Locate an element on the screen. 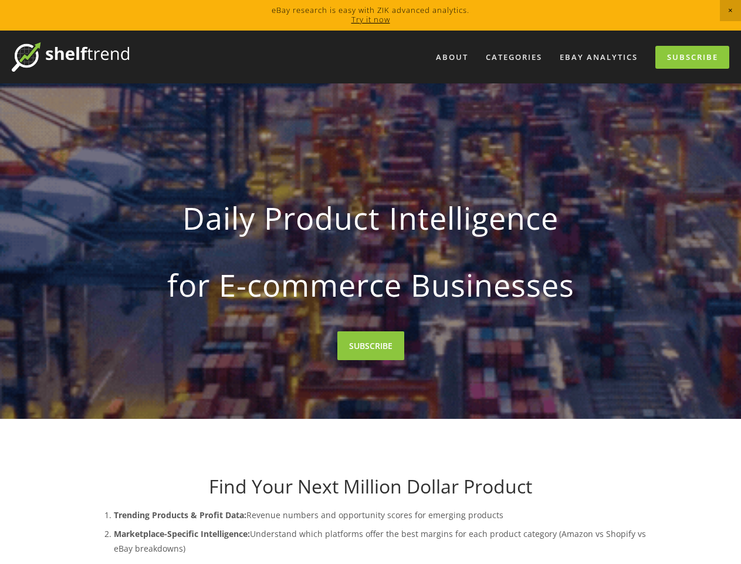  p: Understand which platforms offer the best margins for each product category (Amazon vs Shopify vs... is located at coordinates (383, 541).